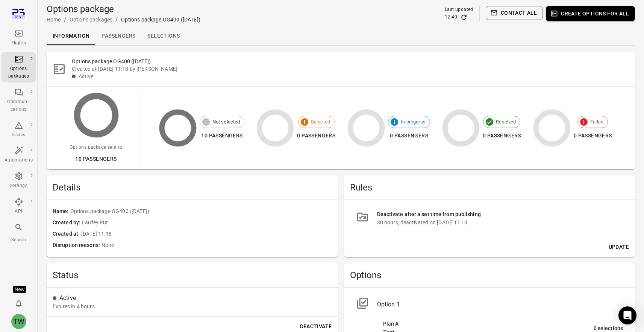 The height and width of the screenshot is (332, 644). What do you see at coordinates (124, 20) in the screenshot?
I see `nav: Breadcrumbs` at bounding box center [124, 20].